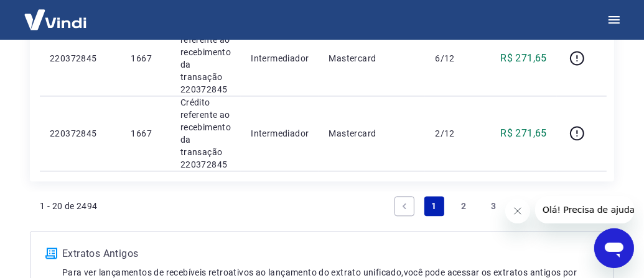 This screenshot has height=278, width=644. I want to click on a: Page 2, so click(464, 207).